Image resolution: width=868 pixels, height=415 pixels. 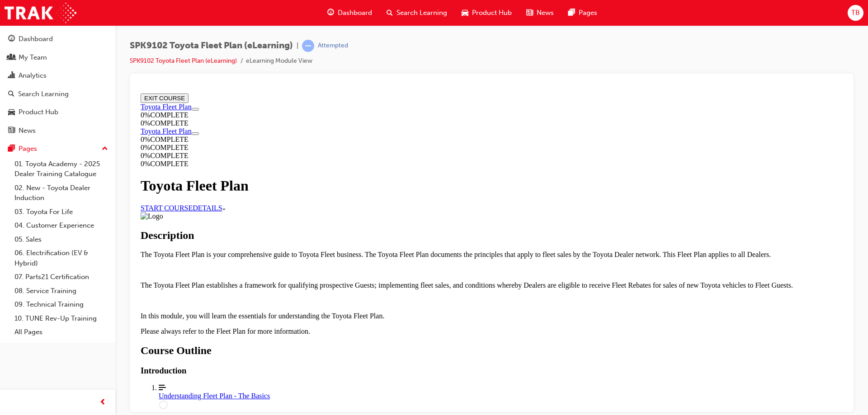 I want to click on span: Dashboard, so click(x=355, y=13).